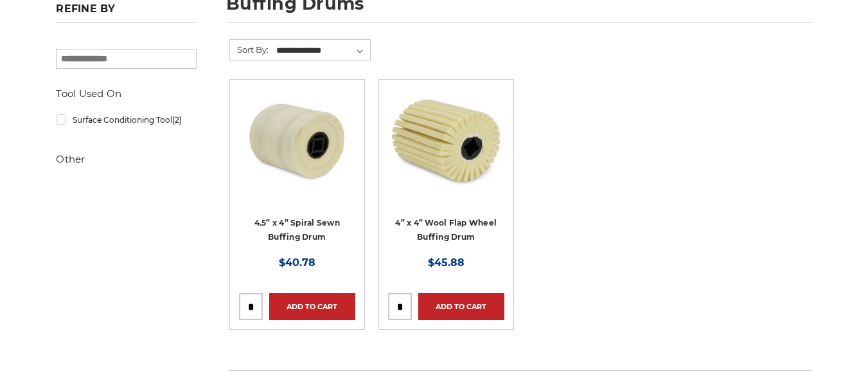 Image resolution: width=868 pixels, height=385 pixels. I want to click on a: 4.5 Inch Muslin Spiral Sewn Buffing Drum, so click(297, 165).